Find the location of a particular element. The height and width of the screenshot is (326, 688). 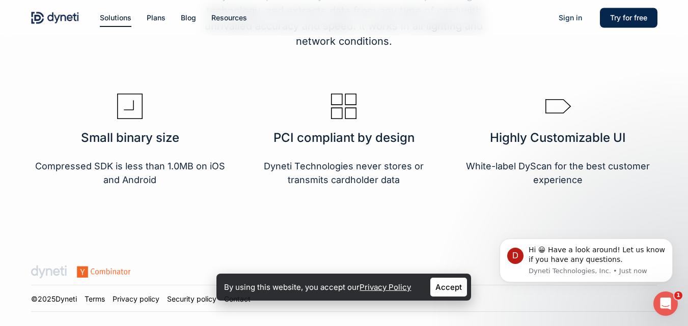

h3: Small binary size is located at coordinates (130, 138).